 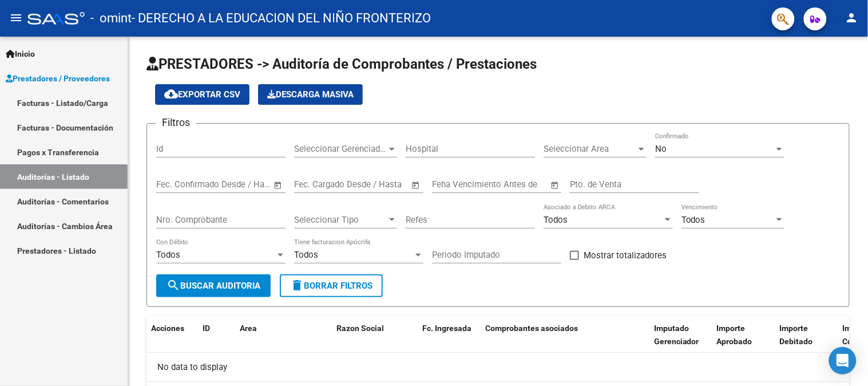 What do you see at coordinates (175, 122) in the screenshot?
I see `h3: Filtros` at bounding box center [175, 122].